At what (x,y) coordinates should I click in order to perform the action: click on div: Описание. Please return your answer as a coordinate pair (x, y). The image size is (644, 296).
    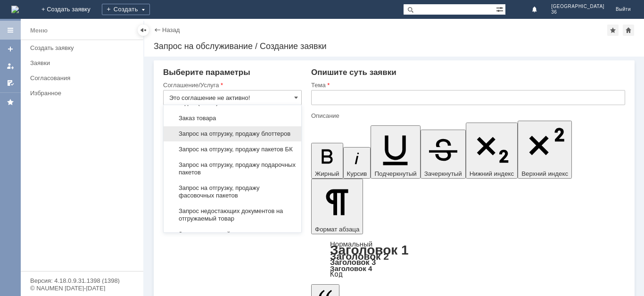
    Looking at the image, I should click on (467, 115).